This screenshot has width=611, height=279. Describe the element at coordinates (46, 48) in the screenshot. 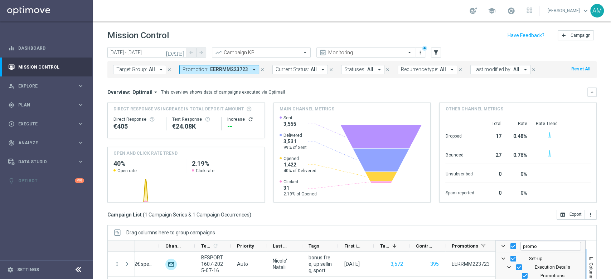

I see `div: Dashboard` at that location.